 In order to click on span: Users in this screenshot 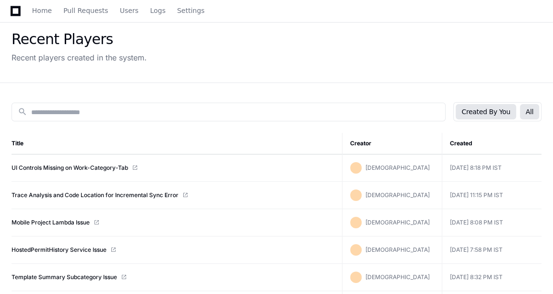, I will do `click(129, 11)`.